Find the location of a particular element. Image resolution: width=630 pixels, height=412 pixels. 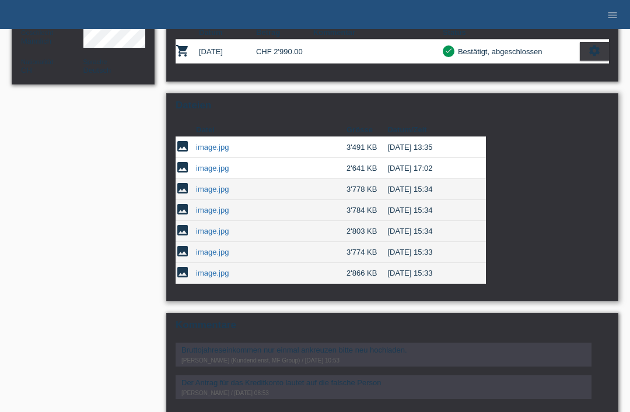

td: 3'774 KB is located at coordinates (367, 252).